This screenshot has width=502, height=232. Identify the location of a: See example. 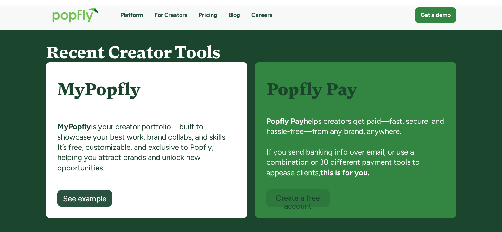
(85, 198).